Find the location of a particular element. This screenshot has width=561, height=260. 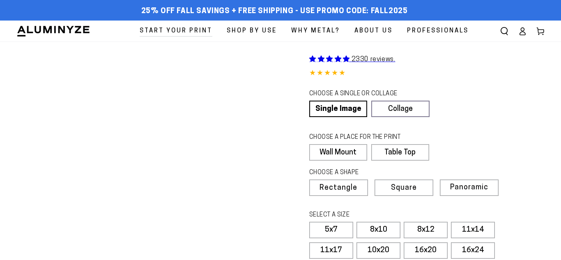

label: 8x10 is located at coordinates (379, 230).